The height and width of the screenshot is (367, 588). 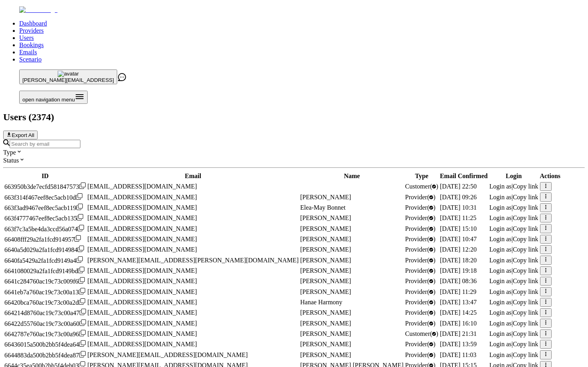 What do you see at coordinates (38, 10) in the screenshot?
I see `img: Fluum Logo` at bounding box center [38, 10].